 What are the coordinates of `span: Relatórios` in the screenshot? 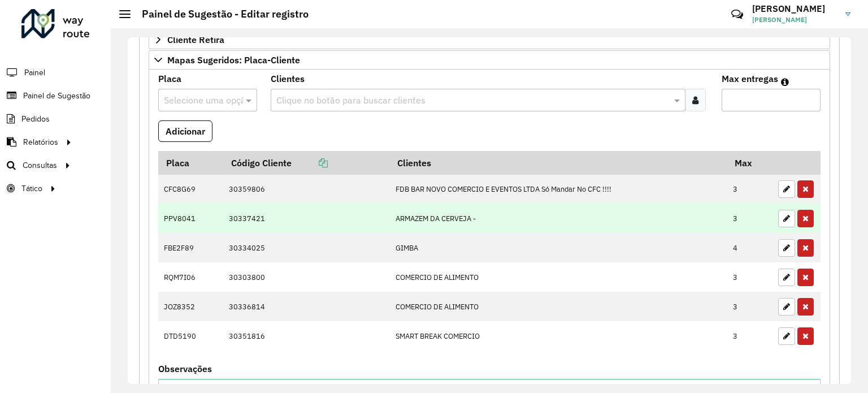 It's located at (41, 142).